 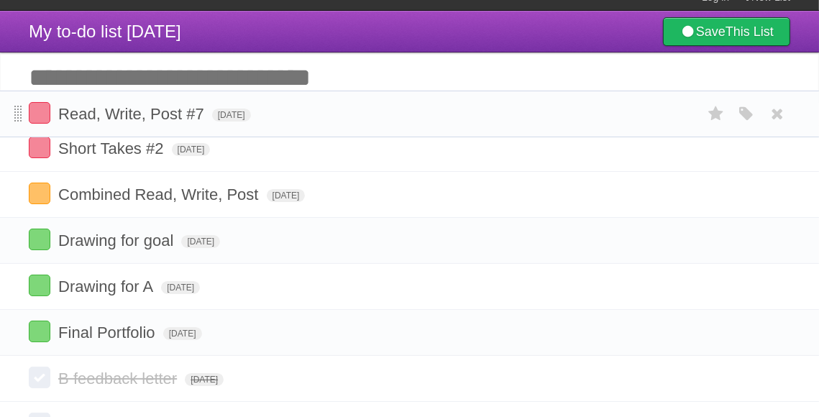 What do you see at coordinates (109, 332) in the screenshot?
I see `span: Final Portfolio` at bounding box center [109, 332].